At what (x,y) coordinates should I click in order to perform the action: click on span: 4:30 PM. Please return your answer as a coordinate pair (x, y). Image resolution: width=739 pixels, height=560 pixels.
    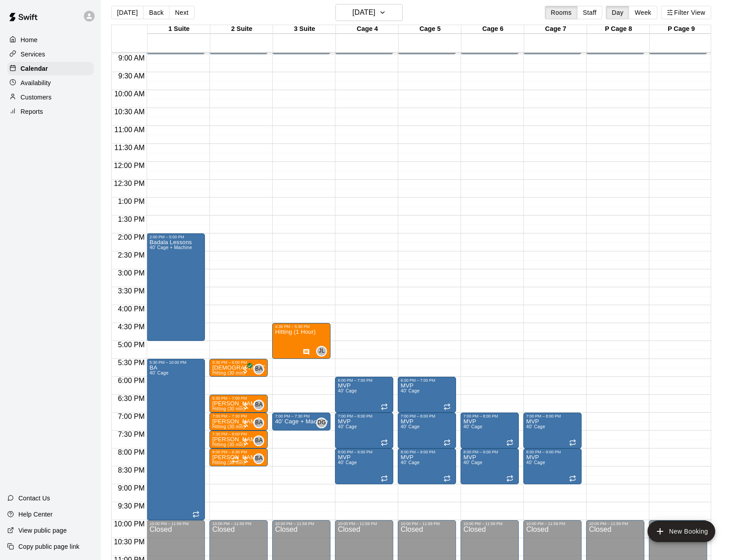
    Looking at the image, I should click on (132, 326).